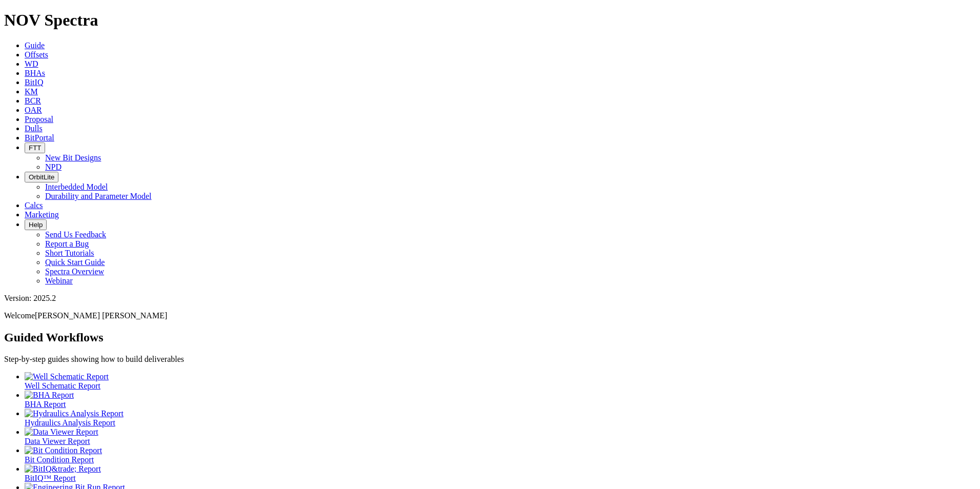 Image resolution: width=980 pixels, height=489 pixels. Describe the element at coordinates (500, 437) in the screenshot. I see `a: Data Viewer Report Data Viewer Report` at that location.